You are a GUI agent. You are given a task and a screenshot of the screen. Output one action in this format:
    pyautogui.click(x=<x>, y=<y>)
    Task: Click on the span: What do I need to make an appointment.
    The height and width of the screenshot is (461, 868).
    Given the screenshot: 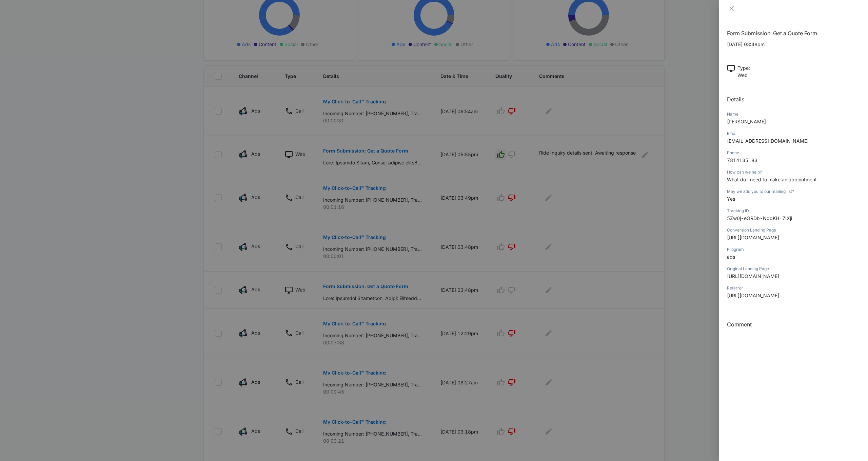 What is the action you would take?
    pyautogui.click(x=772, y=180)
    